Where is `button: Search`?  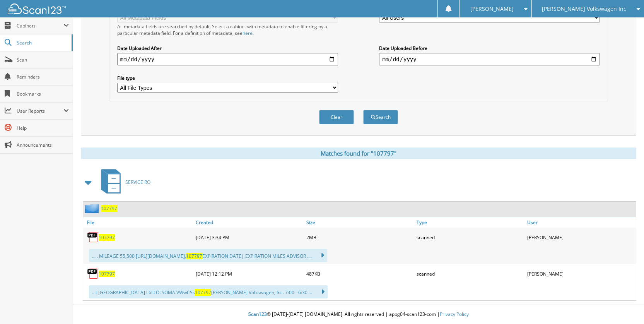
button: Search is located at coordinates (381, 117).